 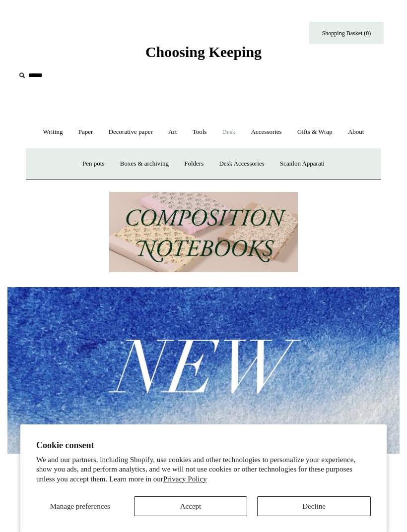 What do you see at coordinates (203, 371) in the screenshot?
I see `img: New.jpg__PID:f73bdf93-380a-4a35-bcfe-7823039498e1` at bounding box center [203, 371].